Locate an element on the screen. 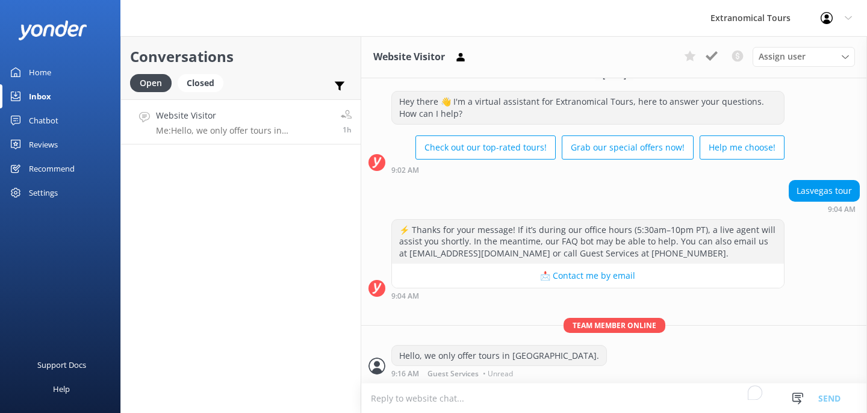 The image size is (867, 413). textarea: To enrich screen reader interactions, please activate Accessibility in Grammarly extension settings is located at coordinates (614, 398).